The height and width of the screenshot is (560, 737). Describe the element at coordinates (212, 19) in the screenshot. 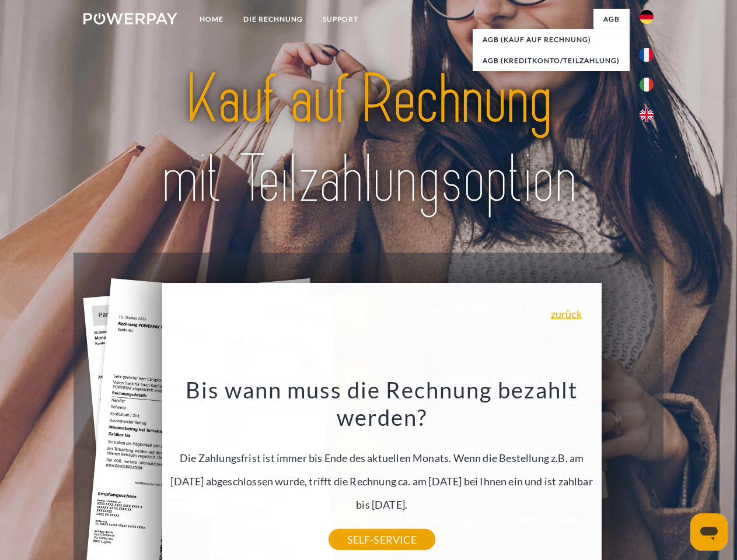

I see `a: Home` at that location.